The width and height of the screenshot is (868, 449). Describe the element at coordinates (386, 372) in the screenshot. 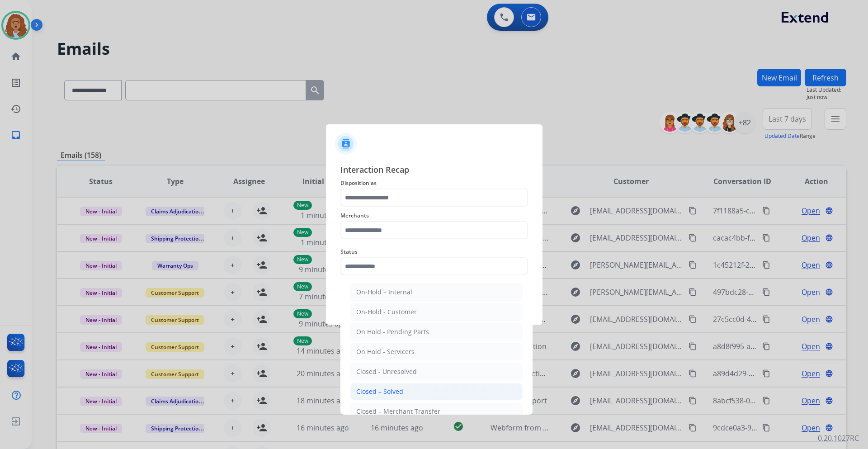

I see `div: Closed - Unresolved` at that location.